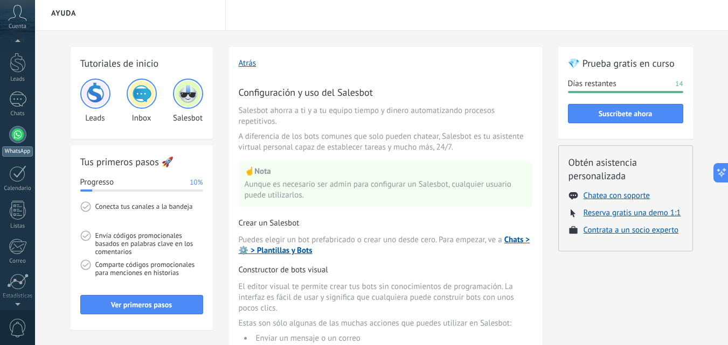  Describe the element at coordinates (18, 189) in the screenshot. I see `div: Calendario` at that location.